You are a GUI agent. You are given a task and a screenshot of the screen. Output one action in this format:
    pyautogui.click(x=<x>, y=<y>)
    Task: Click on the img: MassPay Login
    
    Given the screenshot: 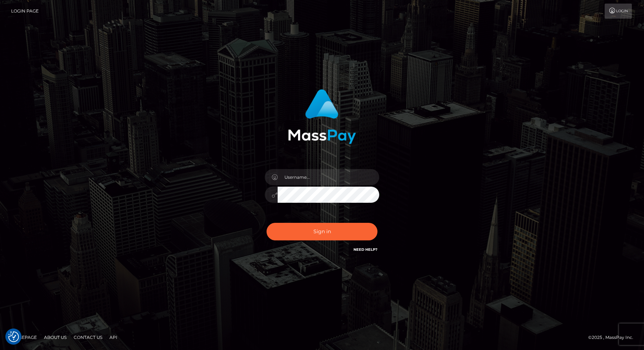 What is the action you would take?
    pyautogui.click(x=322, y=116)
    